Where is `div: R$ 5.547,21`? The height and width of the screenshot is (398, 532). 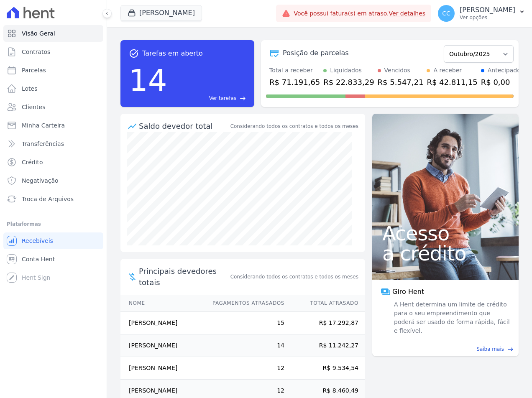
div: R$ 5.547,21 is located at coordinates (400, 82).